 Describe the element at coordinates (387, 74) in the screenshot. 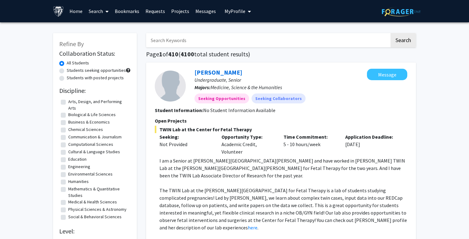

I see `button: Message Christina Rivera` at that location.